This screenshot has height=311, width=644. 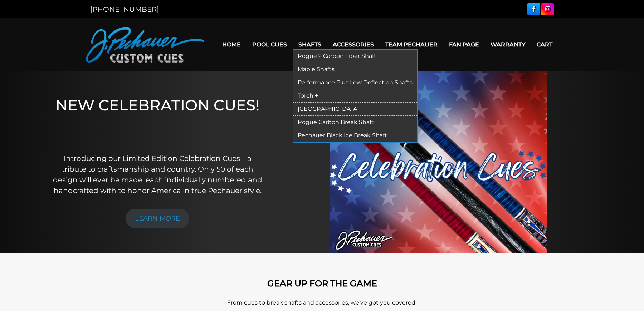 I want to click on p: Introducing our Limited Edition Celebration Cues—a tribute to craftsmanship and country. Only 50 ..., so click(x=157, y=174).